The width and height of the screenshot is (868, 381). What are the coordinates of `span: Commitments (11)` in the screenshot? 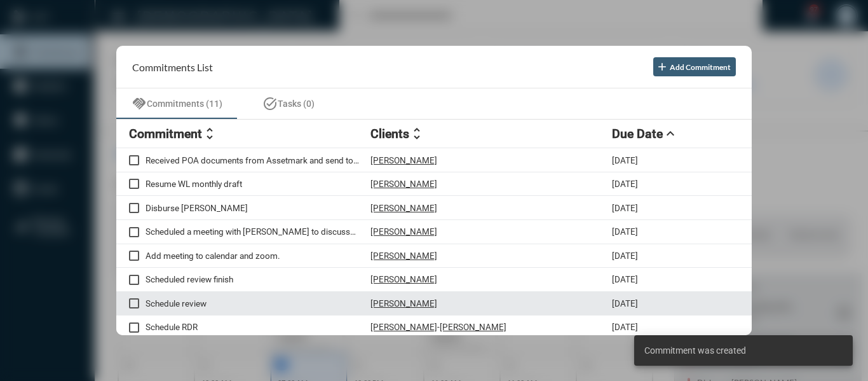 It's located at (184, 103).